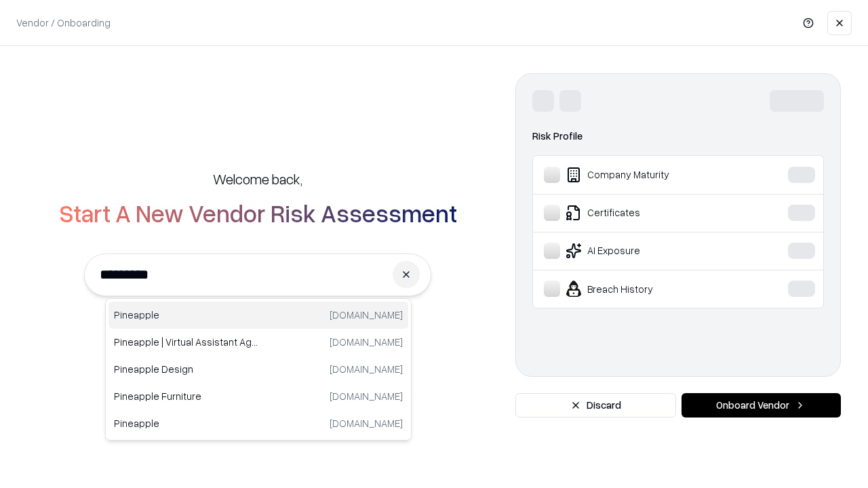 The width and height of the screenshot is (868, 488). Describe the element at coordinates (644, 250) in the screenshot. I see `div: AI Exposure` at that location.